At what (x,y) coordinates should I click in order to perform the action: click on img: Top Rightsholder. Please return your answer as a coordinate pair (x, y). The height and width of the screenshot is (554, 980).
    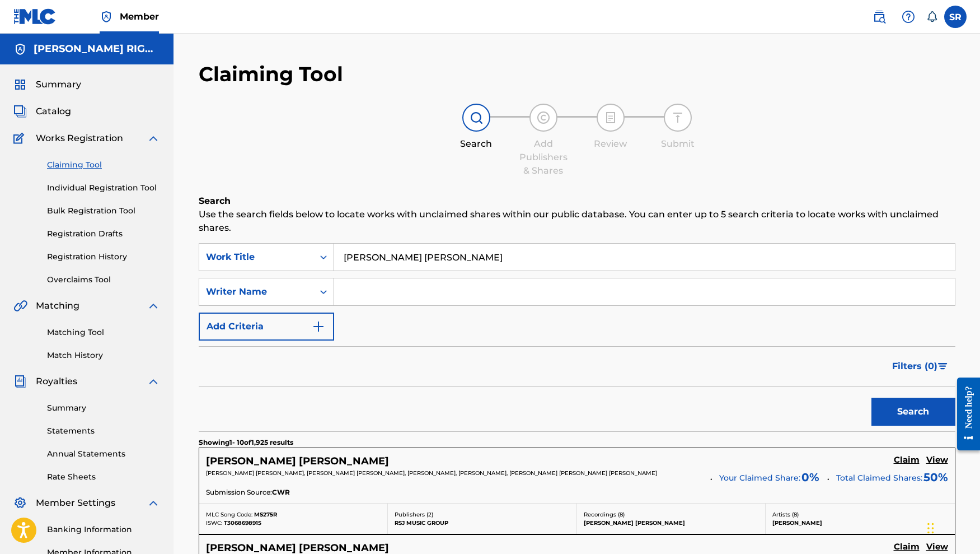
    Looking at the image, I should click on (106, 17).